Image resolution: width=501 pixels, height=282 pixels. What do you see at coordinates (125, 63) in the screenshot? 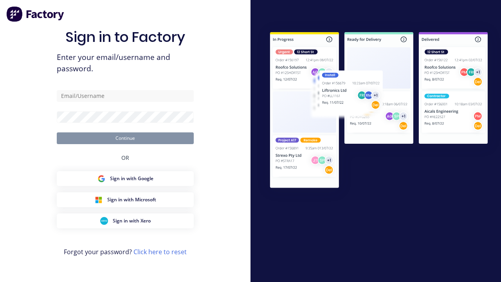
I see `span: Enter your email/username and password.` at bounding box center [125, 63].